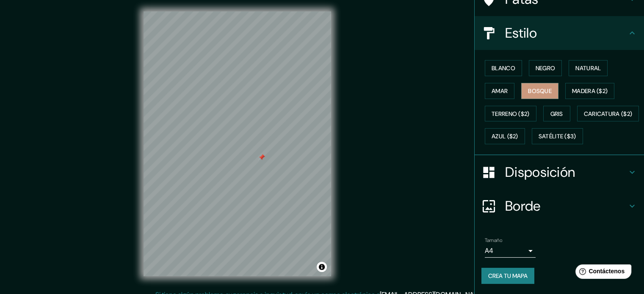 This screenshot has width=644, height=294. What do you see at coordinates (559, 33) in the screenshot?
I see `div: Estilo` at bounding box center [559, 33].